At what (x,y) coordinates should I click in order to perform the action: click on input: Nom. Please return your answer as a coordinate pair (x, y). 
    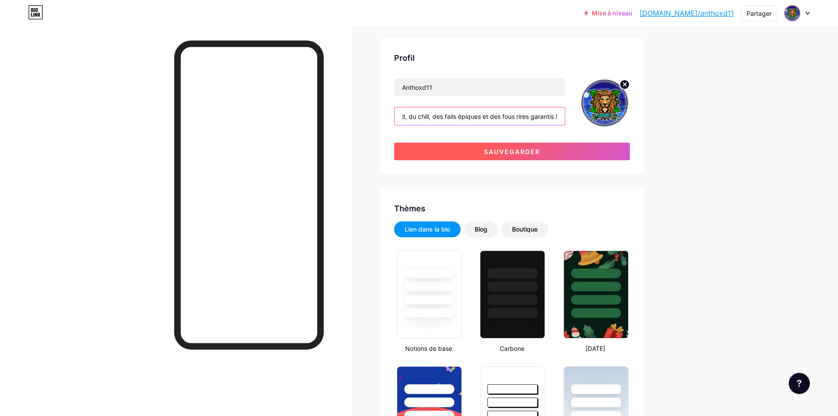
    Looking at the image, I should click on (480, 87).